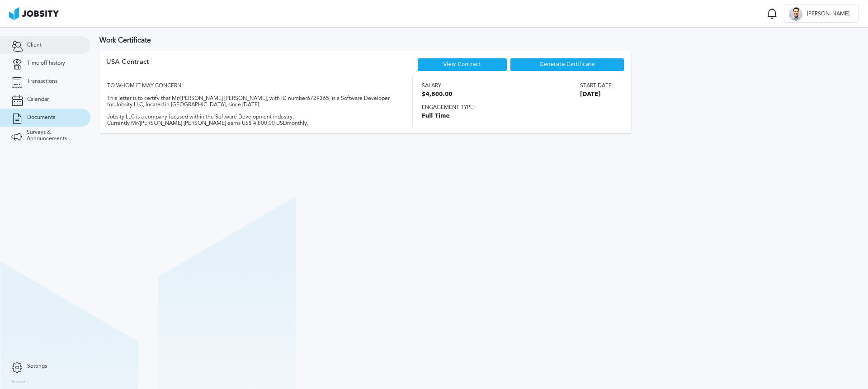  Describe the element at coordinates (34, 45) in the screenshot. I see `span: Client` at that location.